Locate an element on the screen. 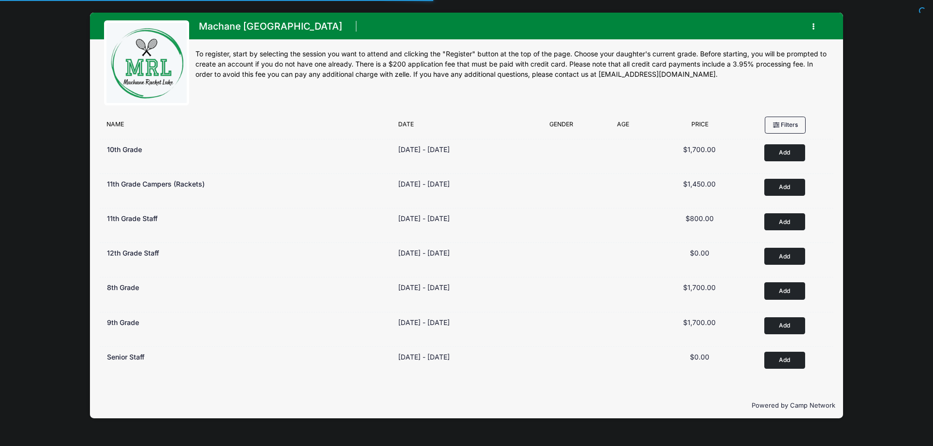 Image resolution: width=933 pixels, height=446 pixels. img: logo is located at coordinates (147, 63).